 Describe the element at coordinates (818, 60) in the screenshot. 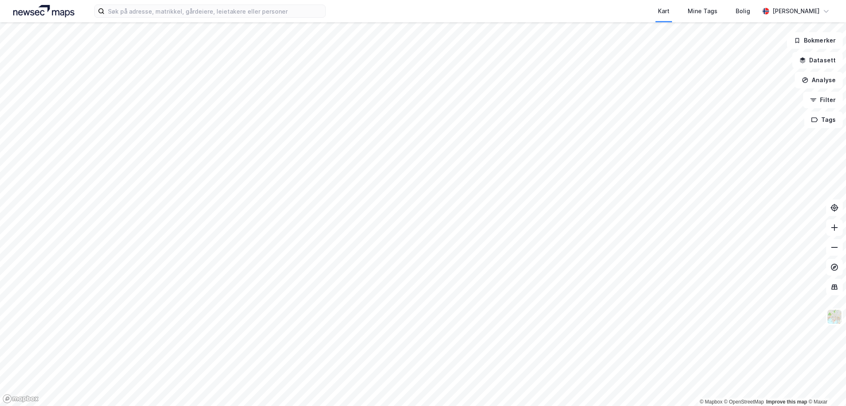

I see `button: Datasett` at that location.